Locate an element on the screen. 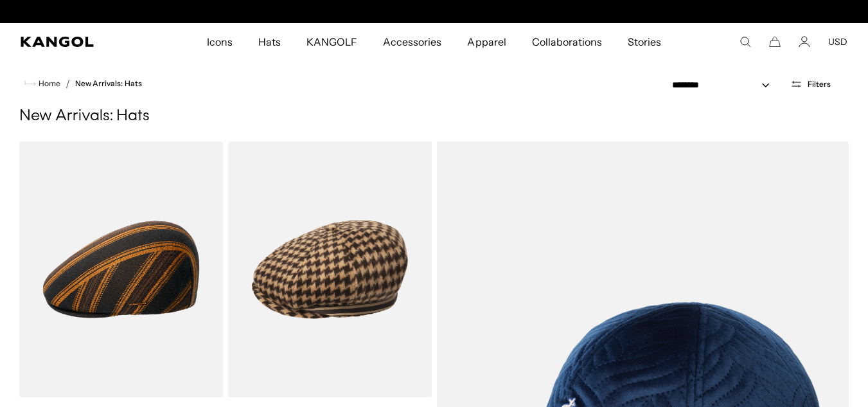 Image resolution: width=868 pixels, height=407 pixels. img: Block Zig Driving Cap is located at coordinates (329, 269).